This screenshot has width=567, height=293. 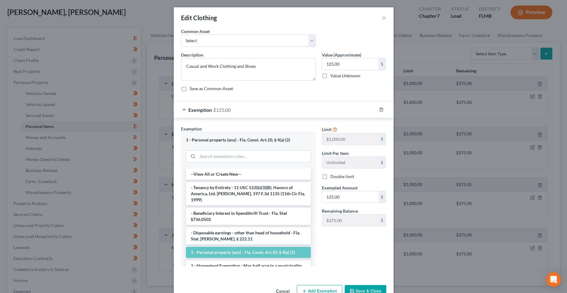 What do you see at coordinates (248, 216) in the screenshot?
I see `li: - Beneficiary Interest in Spendthrift Trust - Fla. Stat §736.0502` at bounding box center [248, 216].